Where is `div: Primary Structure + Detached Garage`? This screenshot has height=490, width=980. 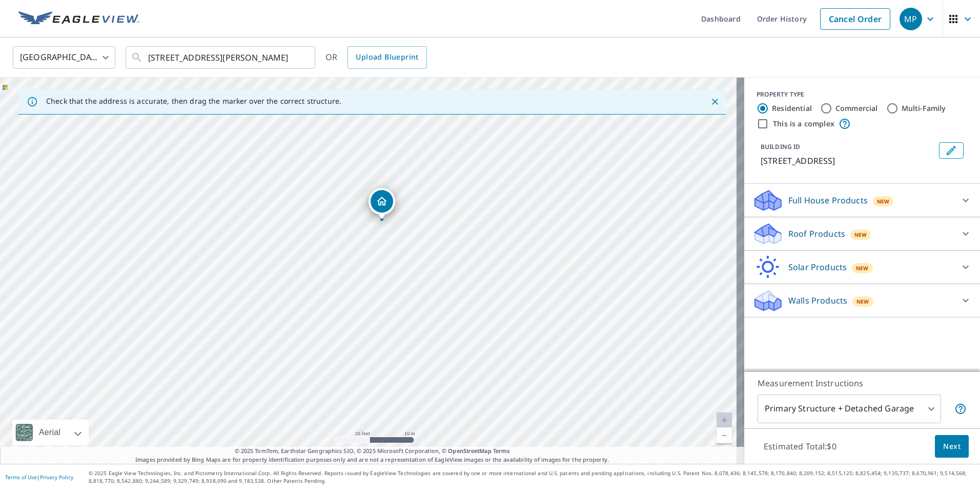 div: Primary Structure + Detached Garage is located at coordinates (850, 408).